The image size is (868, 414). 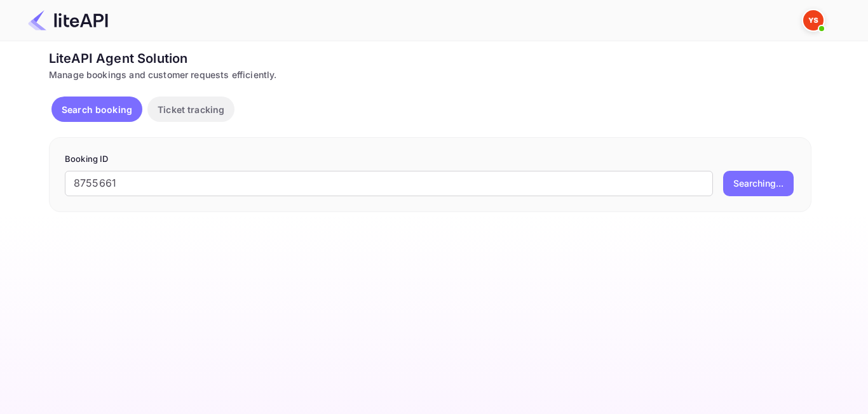 I want to click on div: Manage bookings and customer requests efficiently., so click(x=430, y=74).